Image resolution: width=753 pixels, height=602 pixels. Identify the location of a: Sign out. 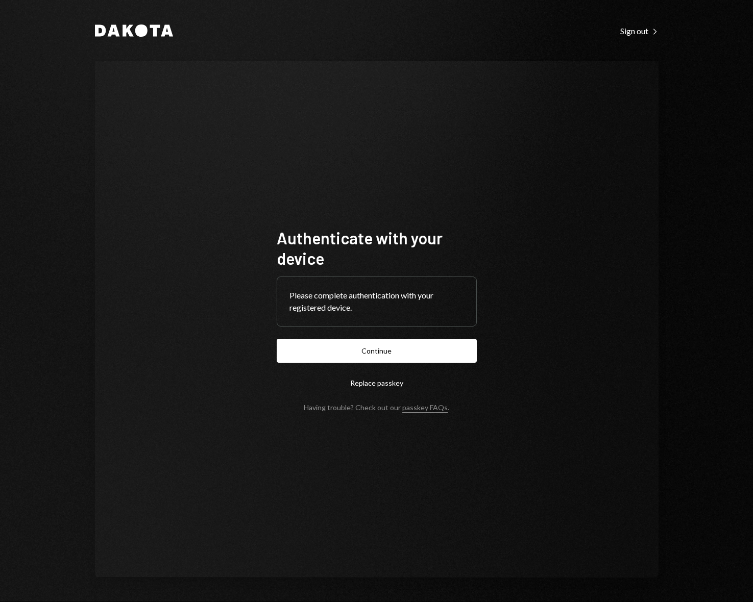
(639, 31).